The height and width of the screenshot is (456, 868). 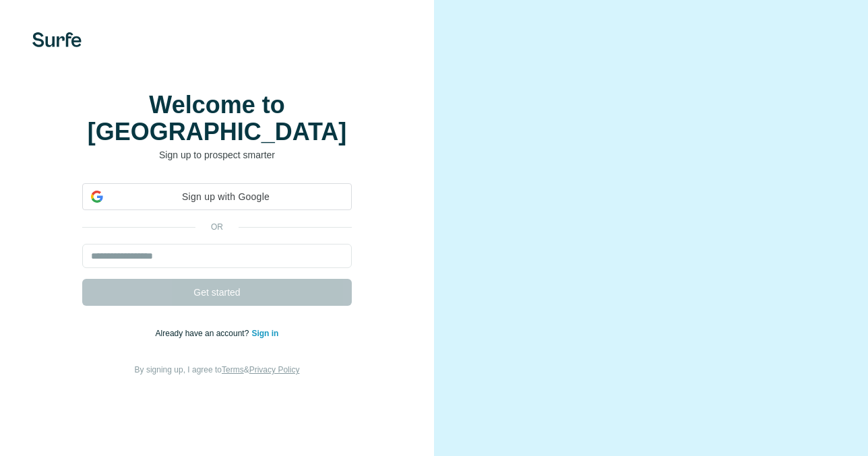 What do you see at coordinates (57, 40) in the screenshot?
I see `img: Surfe's logo` at bounding box center [57, 40].